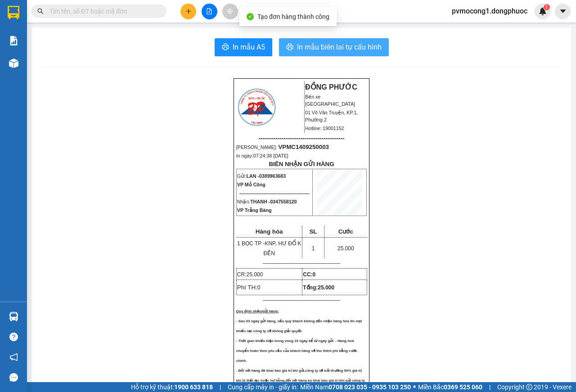 Image resolution: width=576 pixels, height=392 pixels. What do you see at coordinates (13, 12) in the screenshot?
I see `img: logo-vxr` at bounding box center [13, 12].